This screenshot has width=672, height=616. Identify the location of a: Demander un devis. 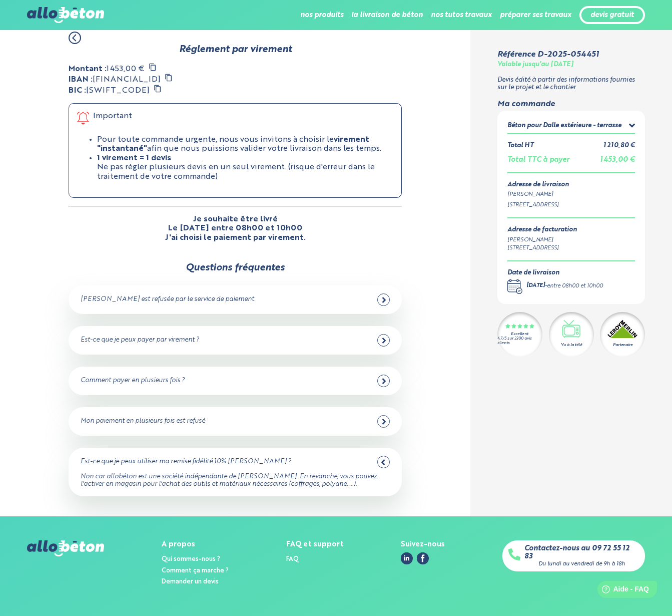
(190, 581).